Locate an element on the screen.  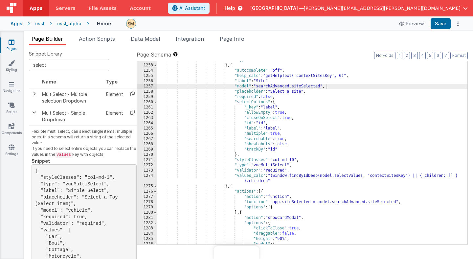
div: 1254 is located at coordinates (147, 71).